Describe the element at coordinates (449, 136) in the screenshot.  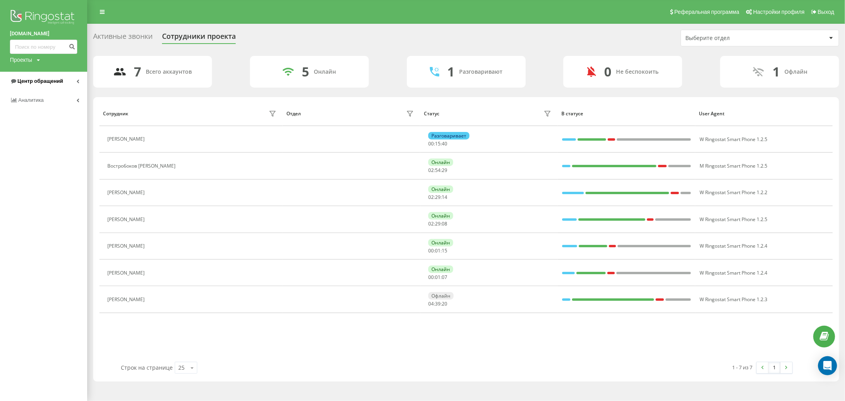
I see `div: Разговаривает` at that location.